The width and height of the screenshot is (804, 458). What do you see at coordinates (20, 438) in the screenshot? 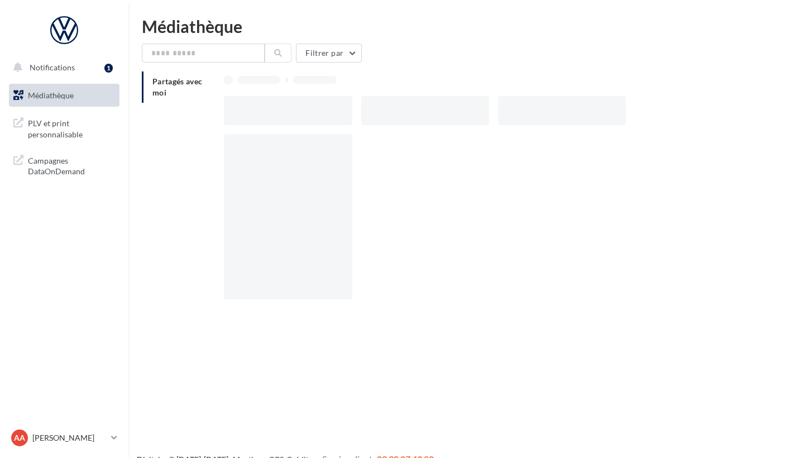
I see `span: AA` at bounding box center [20, 438].